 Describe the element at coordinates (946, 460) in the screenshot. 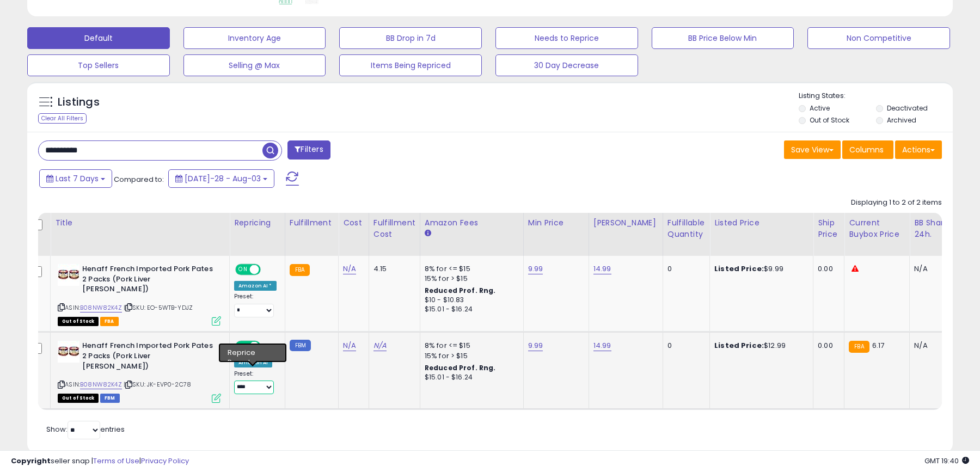

I see `span: 2025-08-12 19:40 GMT` at that location.